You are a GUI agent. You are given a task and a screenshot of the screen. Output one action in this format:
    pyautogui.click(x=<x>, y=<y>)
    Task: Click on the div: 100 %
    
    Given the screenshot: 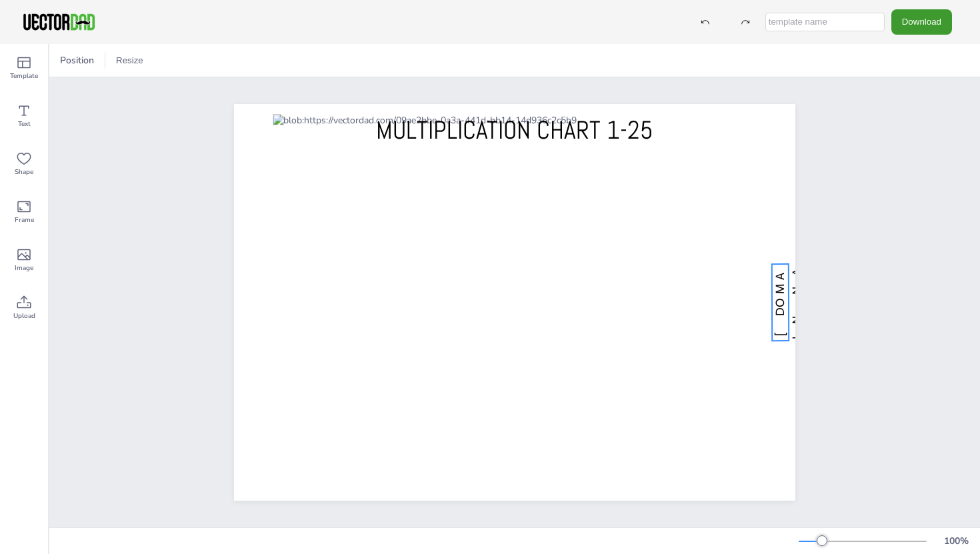 What is the action you would take?
    pyautogui.click(x=957, y=541)
    